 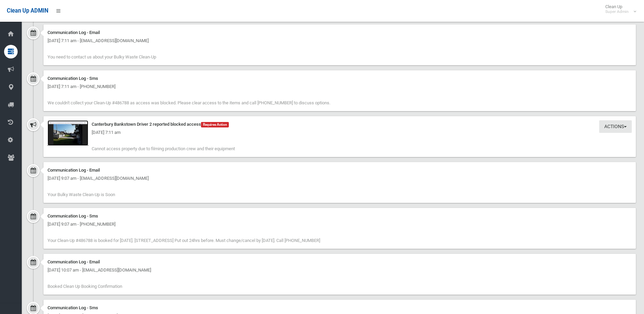 What do you see at coordinates (616, 126) in the screenshot?
I see `button: Actions` at bounding box center [616, 126].